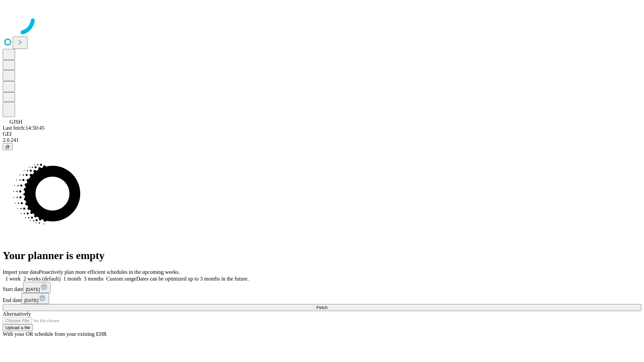 The height and width of the screenshot is (362, 644). I want to click on span: Proactively plan more efficient schedules in the upcoming weeks., so click(109, 272).